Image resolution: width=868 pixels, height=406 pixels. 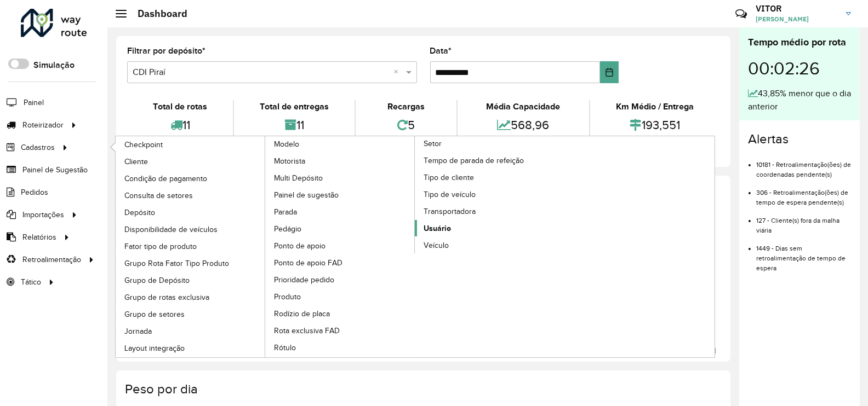 What do you see at coordinates (800, 100) in the screenshot?
I see `div: 43,85% menor que o dia anterior` at bounding box center [800, 100].